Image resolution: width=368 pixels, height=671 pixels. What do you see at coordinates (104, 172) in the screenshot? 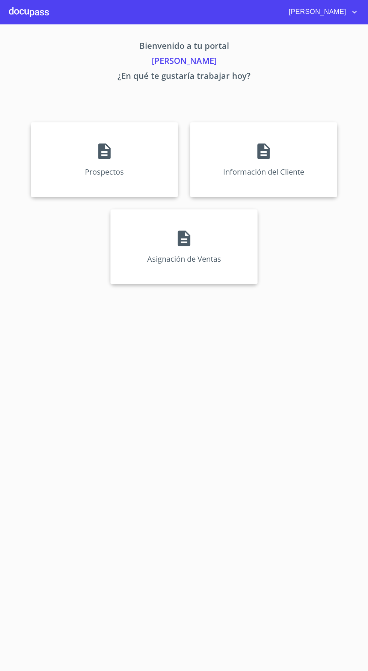
I see `p: Prospectos` at bounding box center [104, 172].